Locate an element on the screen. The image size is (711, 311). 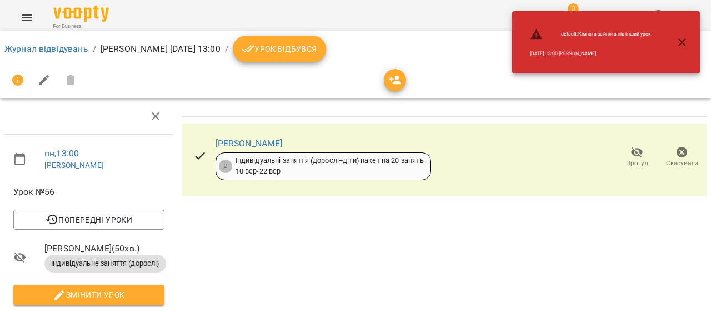
span: Прогул is located at coordinates (637, 163).